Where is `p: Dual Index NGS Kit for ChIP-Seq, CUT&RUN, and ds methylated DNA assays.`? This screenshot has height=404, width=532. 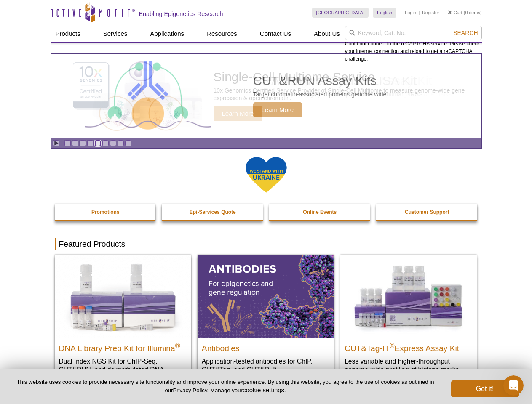
p: Dual Index NGS Kit for ChIP-Seq, CUT&RUN, and ds methylated DNA assays. is located at coordinates (123, 370).